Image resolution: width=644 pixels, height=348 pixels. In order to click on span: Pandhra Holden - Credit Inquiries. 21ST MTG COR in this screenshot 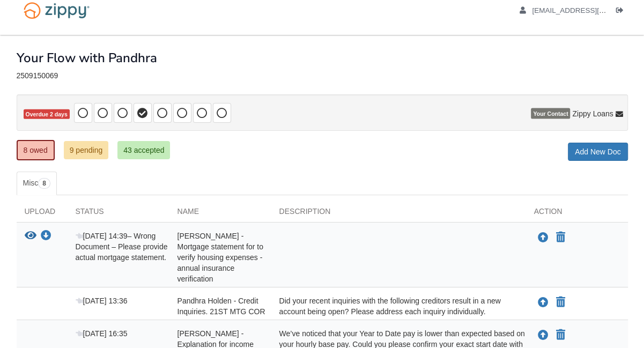, I will do `click(222, 307)`.